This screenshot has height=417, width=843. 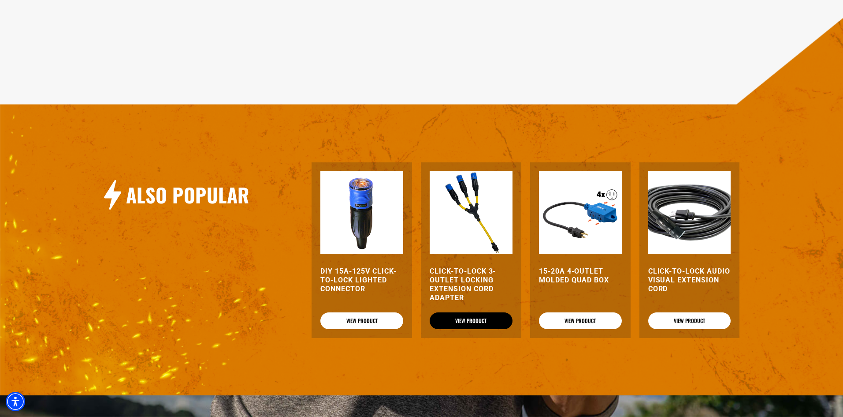 What do you see at coordinates (690, 280) in the screenshot?
I see `a: Click-to-Lock Audio Visual Extension Cord` at bounding box center [690, 280].